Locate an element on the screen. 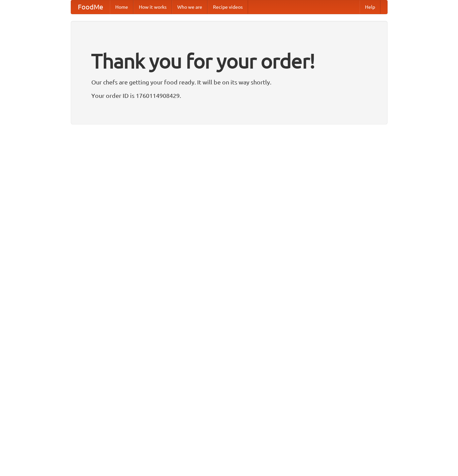 This screenshot has height=476, width=458. p: Our chefs are getting your food ready. It will be on its way shortly. is located at coordinates (229, 82).